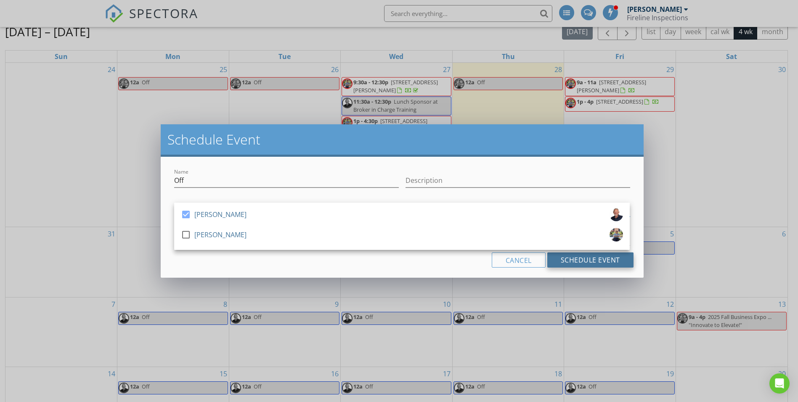  I want to click on button: Cancel, so click(519, 260).